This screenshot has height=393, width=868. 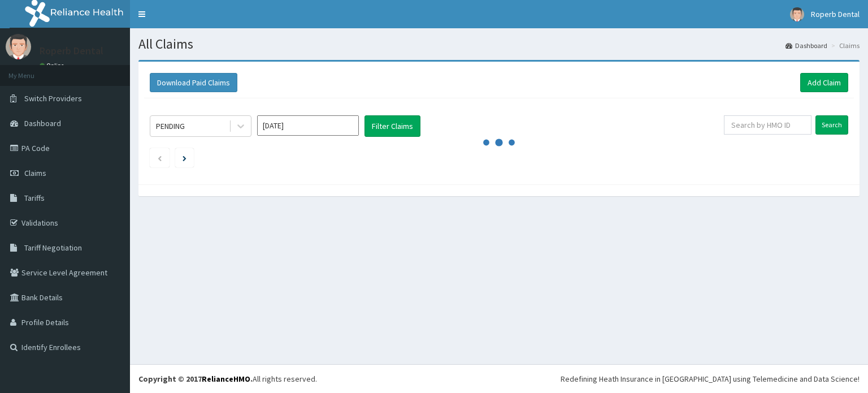 What do you see at coordinates (170, 126) in the screenshot?
I see `div: PENDING` at bounding box center [170, 126].